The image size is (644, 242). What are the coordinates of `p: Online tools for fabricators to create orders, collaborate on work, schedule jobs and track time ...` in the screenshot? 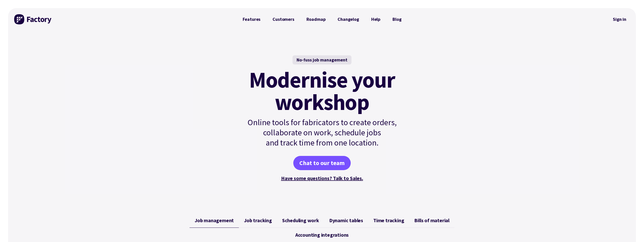 It's located at (322, 132).